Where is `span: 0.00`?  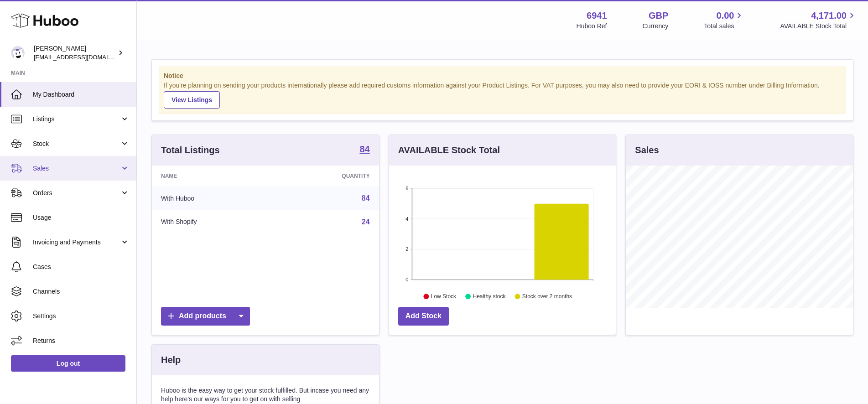
span: 0.00 is located at coordinates (725, 15).